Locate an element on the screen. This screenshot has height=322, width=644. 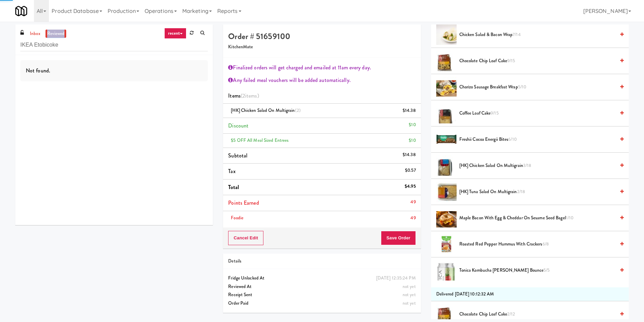
span: $5 OFF All Meal Sized Entrees is located at coordinates (260, 140).